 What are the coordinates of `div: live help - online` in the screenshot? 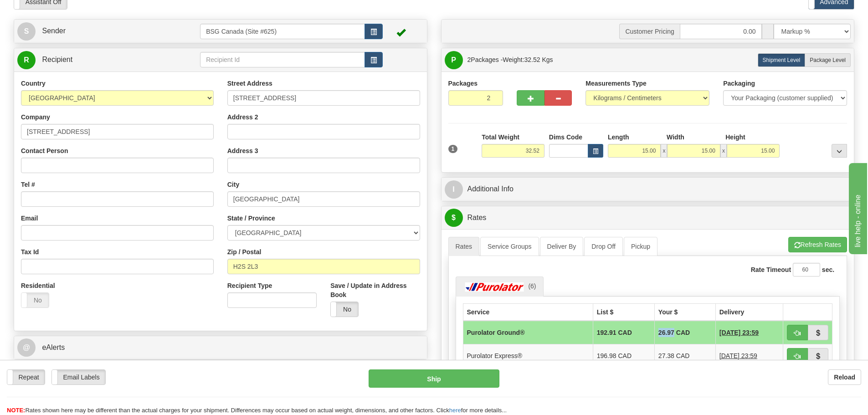 It's located at (45, 11).